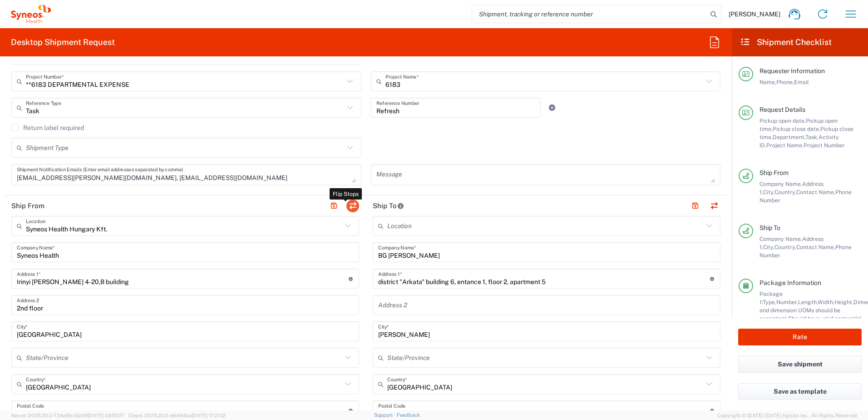 This screenshot has width=868, height=420. Describe the element at coordinates (824, 145) in the screenshot. I see `span: Project Number` at that location.